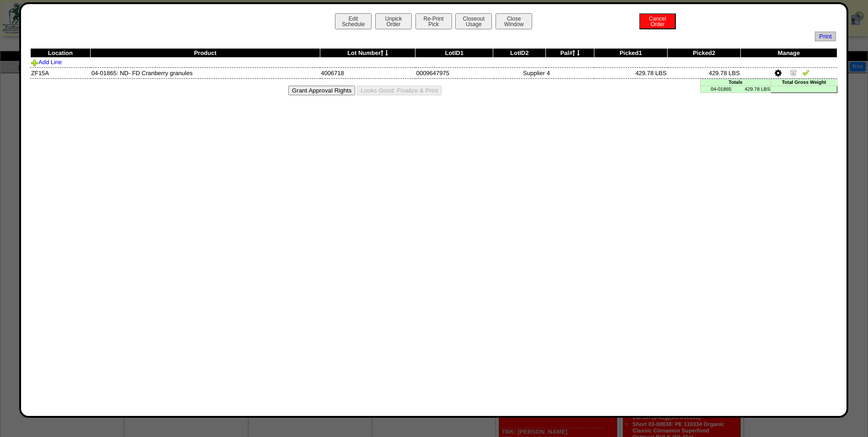 Image resolution: width=868 pixels, height=437 pixels. Describe the element at coordinates (735, 82) in the screenshot. I see `td: Totals` at that location.